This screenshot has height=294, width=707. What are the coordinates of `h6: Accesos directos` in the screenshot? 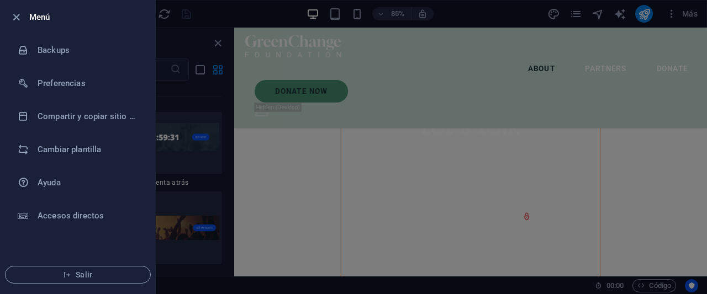 It's located at (88, 216).